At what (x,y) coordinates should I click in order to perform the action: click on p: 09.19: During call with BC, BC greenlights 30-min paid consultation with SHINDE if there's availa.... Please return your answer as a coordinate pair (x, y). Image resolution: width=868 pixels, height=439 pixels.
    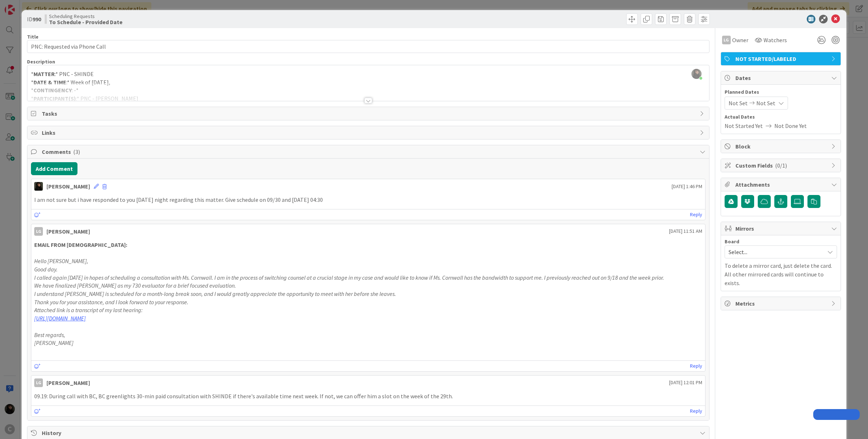
    Looking at the image, I should click on (369, 396).